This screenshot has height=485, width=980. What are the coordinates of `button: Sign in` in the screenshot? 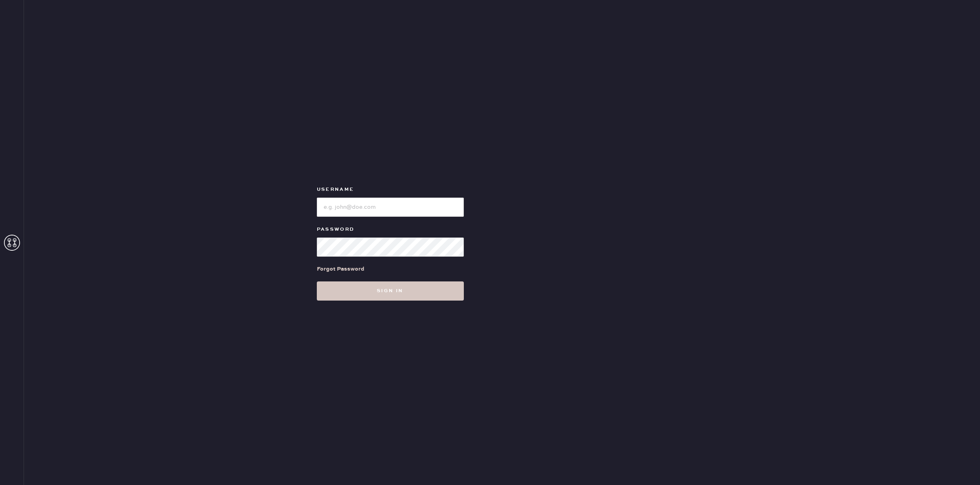 It's located at (390, 291).